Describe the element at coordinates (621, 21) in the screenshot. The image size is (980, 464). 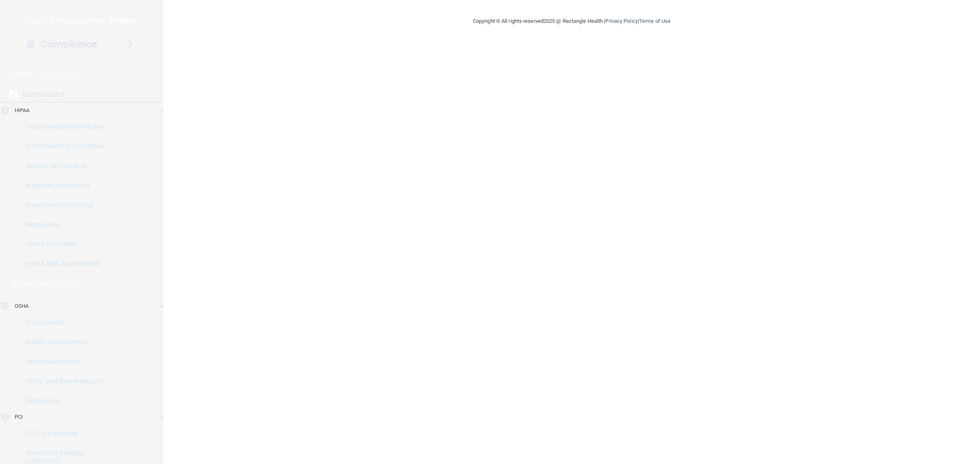
I see `a: Privacy Policy` at that location.